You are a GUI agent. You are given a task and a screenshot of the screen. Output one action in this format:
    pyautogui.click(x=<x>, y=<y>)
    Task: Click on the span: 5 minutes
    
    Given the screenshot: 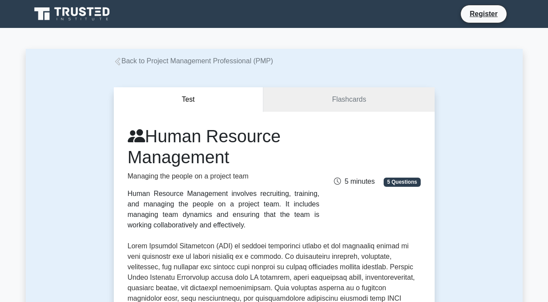 What is the action you would take?
    pyautogui.click(x=354, y=181)
    